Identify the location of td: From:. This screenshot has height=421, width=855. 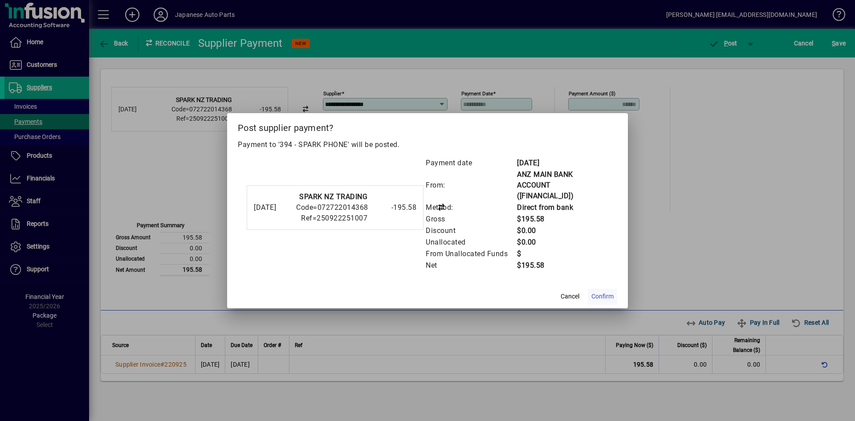
(471, 185).